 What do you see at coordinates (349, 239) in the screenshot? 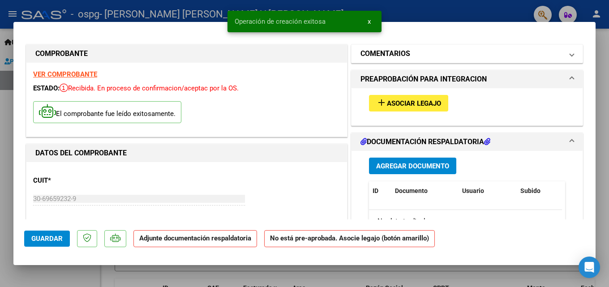
I see `strong: No está pre-aprobada. Asocie legajo (botón amarillo)` at bounding box center [349, 239].